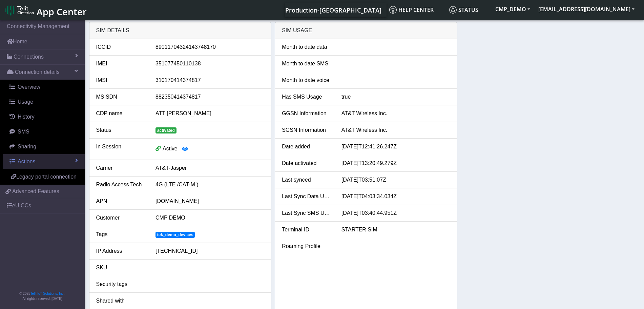 Image resolution: width=644 pixels, height=309 pixels. What do you see at coordinates (121, 130) in the screenshot?
I see `div: Status` at bounding box center [121, 130].